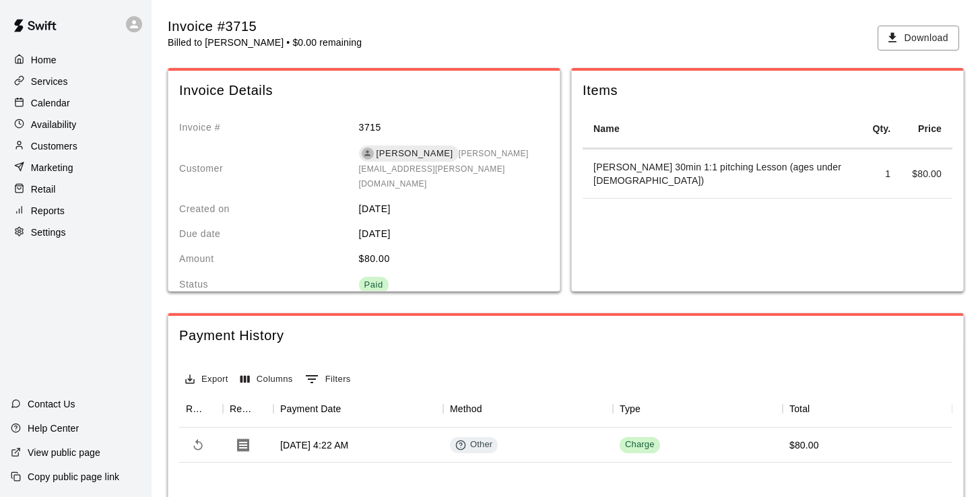 This screenshot has width=980, height=497. I want to click on a: Customers, so click(75, 146).